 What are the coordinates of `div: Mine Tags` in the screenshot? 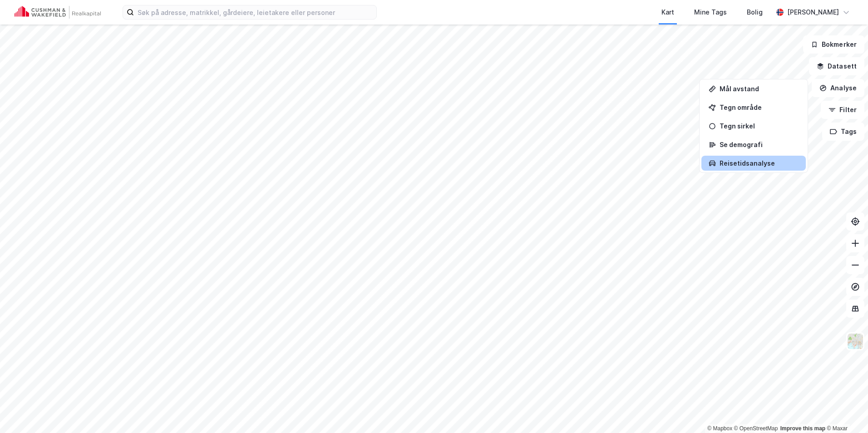 It's located at (710, 12).